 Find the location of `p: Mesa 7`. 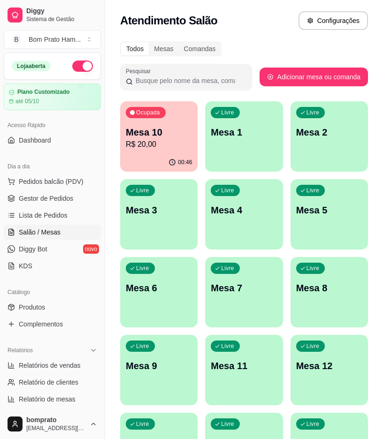

p: Mesa 7 is located at coordinates (244, 288).